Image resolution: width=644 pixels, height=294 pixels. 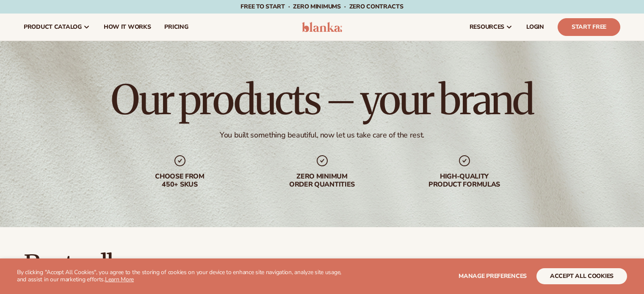 What do you see at coordinates (487, 27) in the screenshot?
I see `span: resources` at bounding box center [487, 27].